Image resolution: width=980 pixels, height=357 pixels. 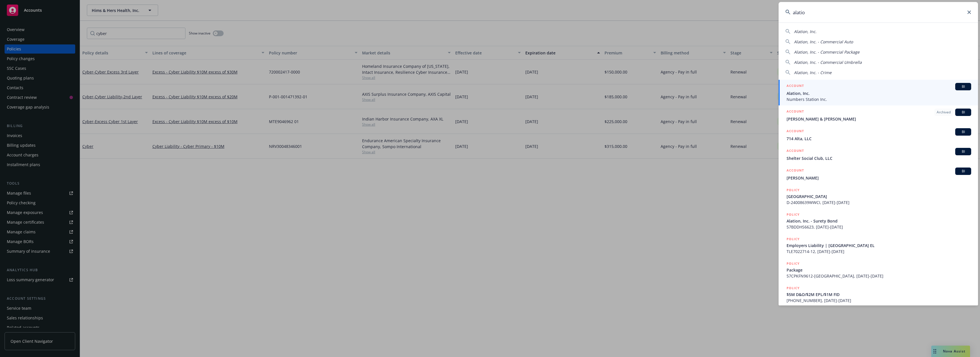 What do you see at coordinates (879, 138) in the screenshot?
I see `span: 714 Alta, LLC` at bounding box center [879, 138].